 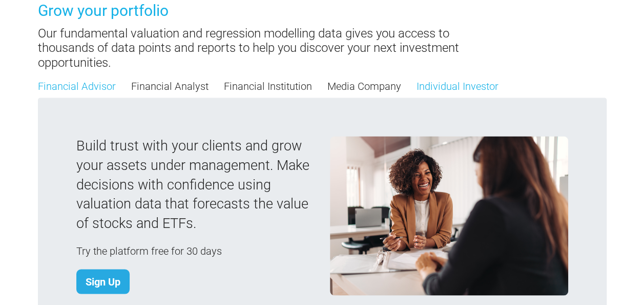 I want to click on h4: Our fundamental valuation and regression modelling data gives you access to thousands of data poi..., so click(x=249, y=48).